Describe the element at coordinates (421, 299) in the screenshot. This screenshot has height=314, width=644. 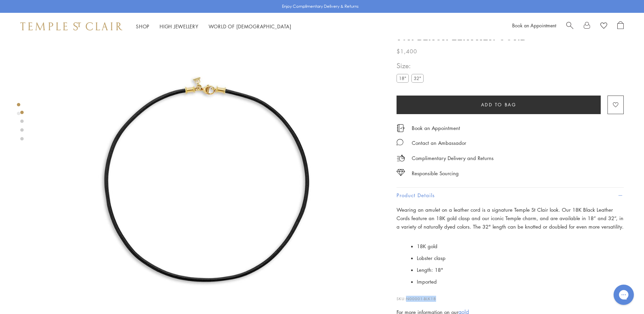
I see `span: N00001-BLK18` at that location.